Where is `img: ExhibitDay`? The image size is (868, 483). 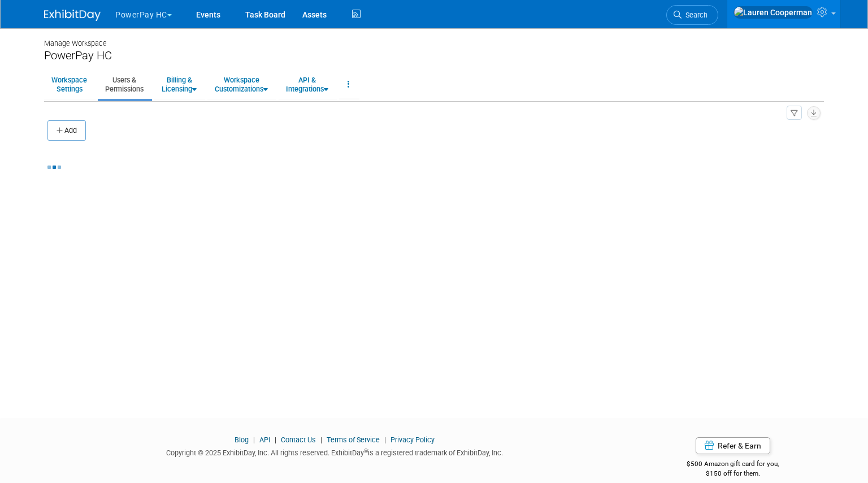
img: ExhibitDay is located at coordinates (72, 15).